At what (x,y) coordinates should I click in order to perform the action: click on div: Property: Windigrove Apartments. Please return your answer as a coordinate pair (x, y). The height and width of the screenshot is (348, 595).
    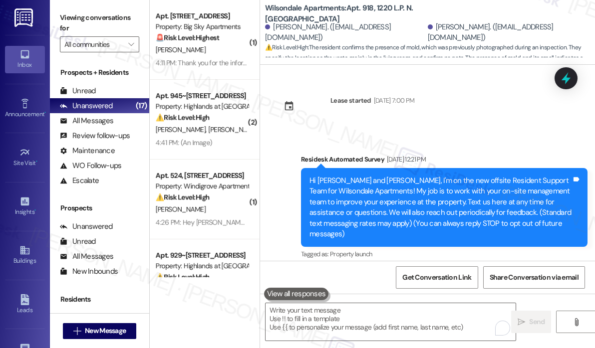
    Looking at the image, I should click on (202, 186).